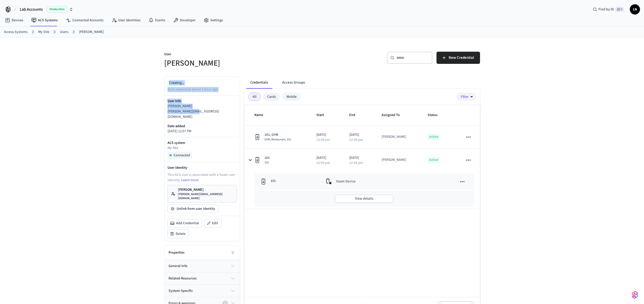 The height and width of the screenshot is (304, 644). Describe the element at coordinates (45, 20) in the screenshot. I see `a: ACS Systems` at that location.